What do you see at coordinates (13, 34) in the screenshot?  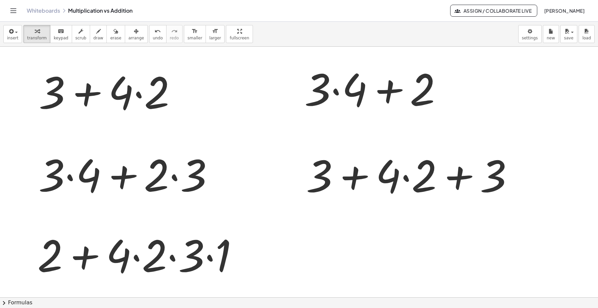 I see `button: insert` at bounding box center [13, 34].